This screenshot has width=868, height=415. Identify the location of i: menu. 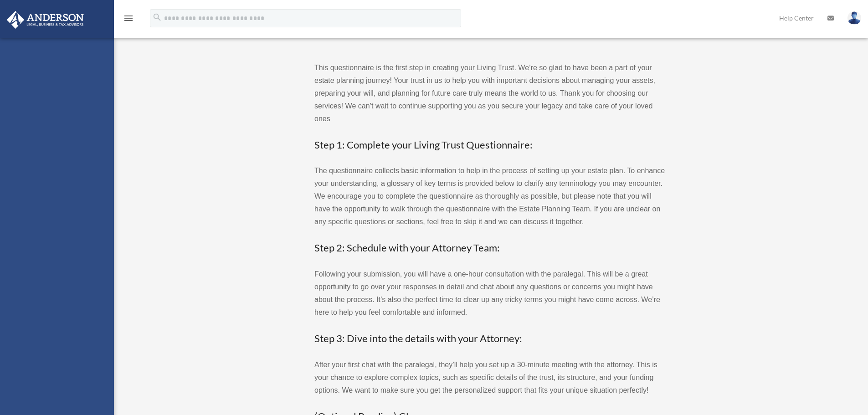
(129, 19).